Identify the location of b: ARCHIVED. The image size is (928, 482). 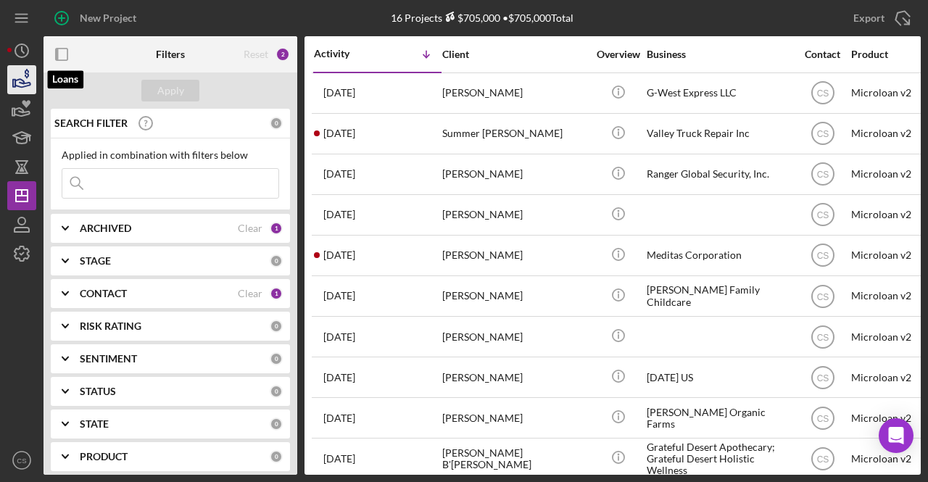
(105, 228).